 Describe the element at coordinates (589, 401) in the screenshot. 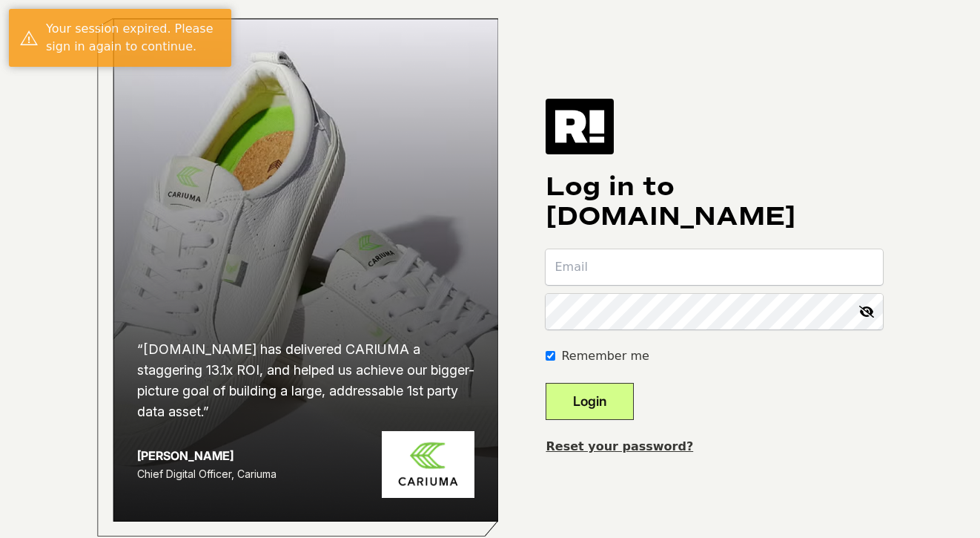

I see `button: Login` at that location.